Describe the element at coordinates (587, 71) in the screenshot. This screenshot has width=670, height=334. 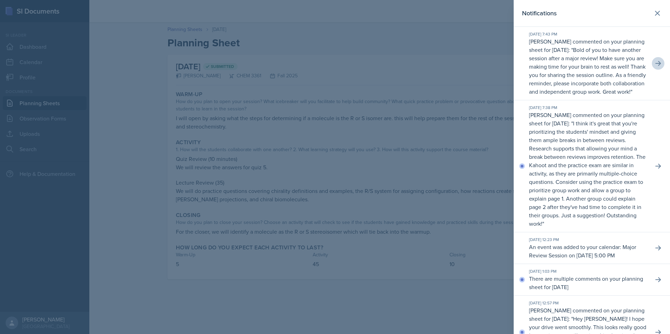
I see `p: Bold of you to have another session after a major review! Make sure you are making time for your ...` at that location.